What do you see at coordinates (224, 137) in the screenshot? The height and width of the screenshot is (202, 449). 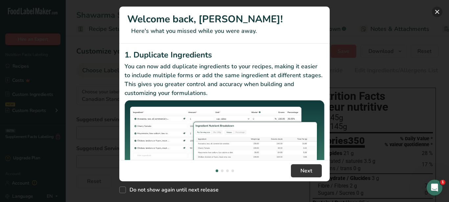 I see `img: Duplicate Ingredients` at bounding box center [224, 137].